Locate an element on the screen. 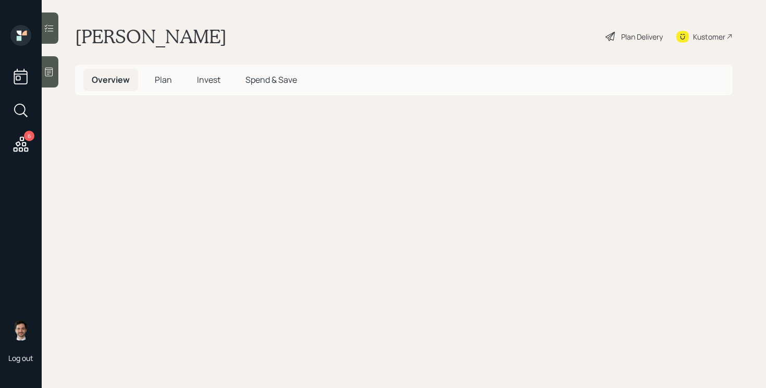 This screenshot has height=388, width=766. div: 6 is located at coordinates (29, 136).